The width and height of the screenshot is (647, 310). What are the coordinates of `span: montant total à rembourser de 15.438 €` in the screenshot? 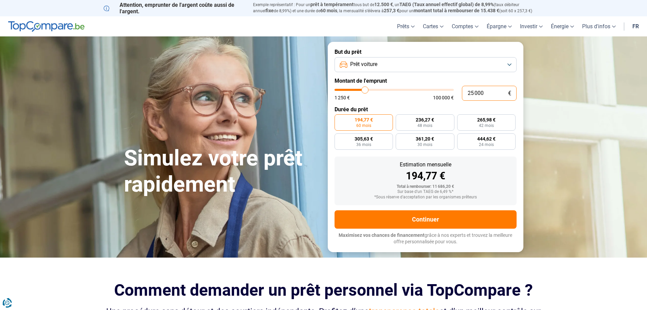 It's located at (457, 11).